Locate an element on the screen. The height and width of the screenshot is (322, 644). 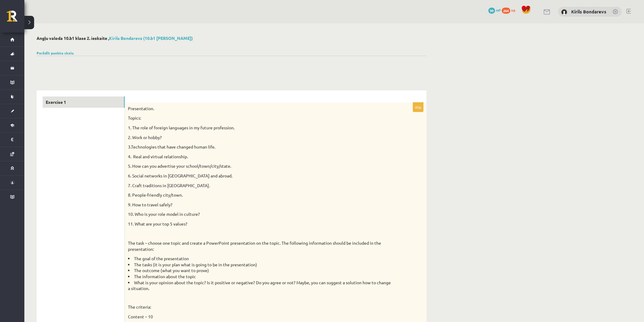
p: The criteria: is located at coordinates (261, 308).